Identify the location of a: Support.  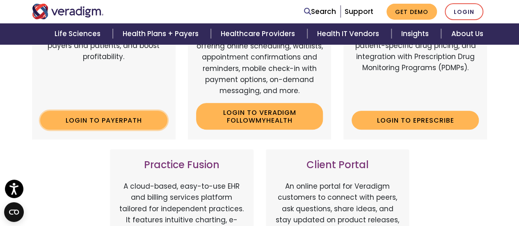
(359, 11).